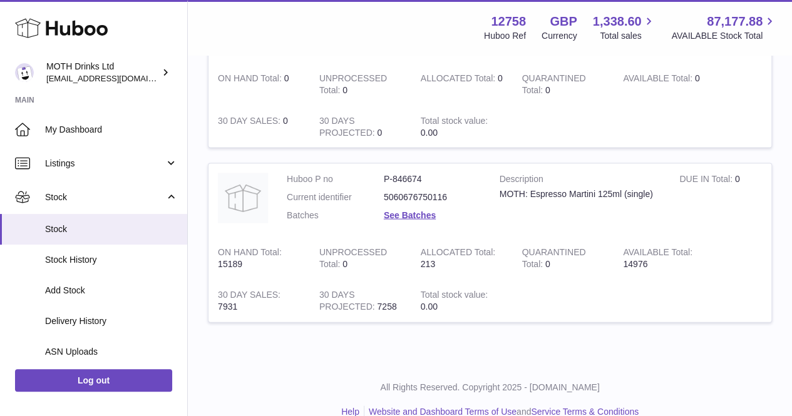  I want to click on span: Stock History, so click(111, 260).